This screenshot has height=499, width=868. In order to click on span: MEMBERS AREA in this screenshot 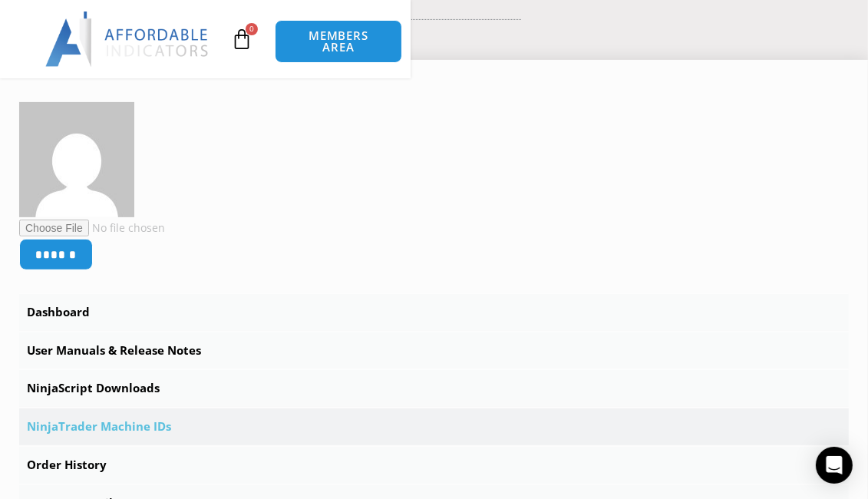, I will do `click(339, 42)`.